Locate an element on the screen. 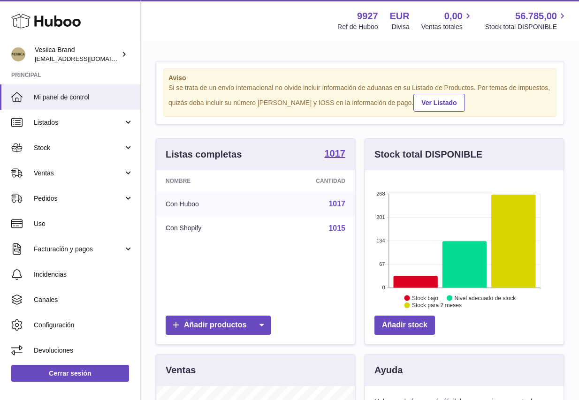 This screenshot has height=400, width=579. a: Añadir productos is located at coordinates (218, 325).